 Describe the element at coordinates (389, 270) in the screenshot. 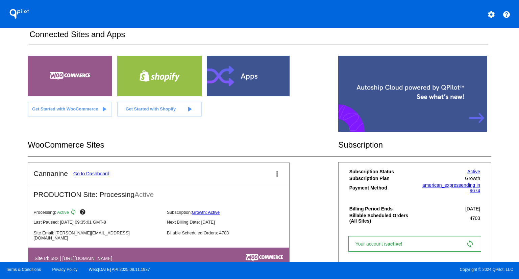

I see `span: Copyright © 2024 QPilot, LLC` at that location.